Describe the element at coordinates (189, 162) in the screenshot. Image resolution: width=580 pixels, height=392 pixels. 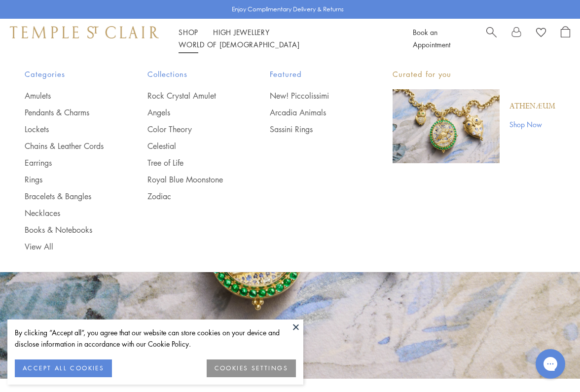
I see `a: Tree of Life` at that location.